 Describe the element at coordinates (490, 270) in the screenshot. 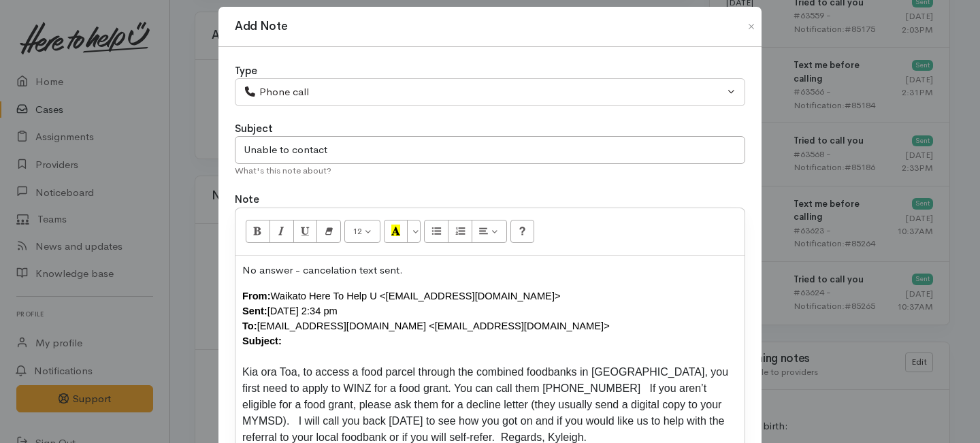

I see `p: No answer - cancelation text sent.` at that location.